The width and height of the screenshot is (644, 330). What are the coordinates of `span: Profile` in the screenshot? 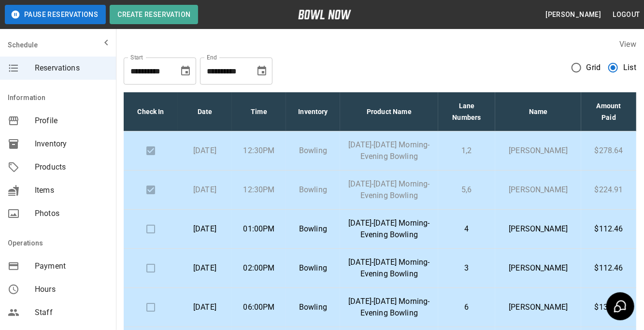 It's located at (72, 120).